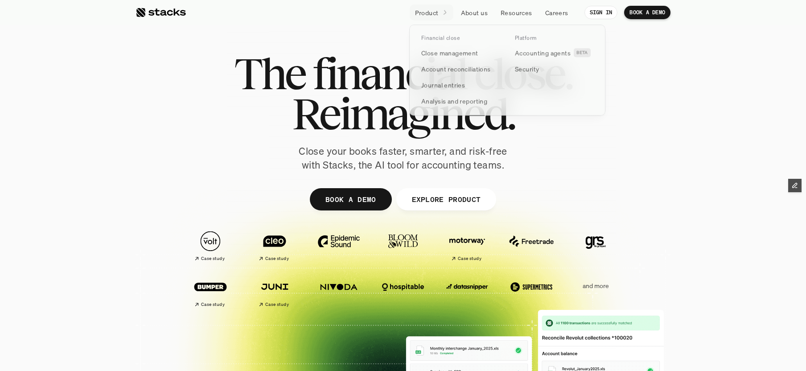  What do you see at coordinates (554, 69) in the screenshot?
I see `a: Security` at bounding box center [554, 69].